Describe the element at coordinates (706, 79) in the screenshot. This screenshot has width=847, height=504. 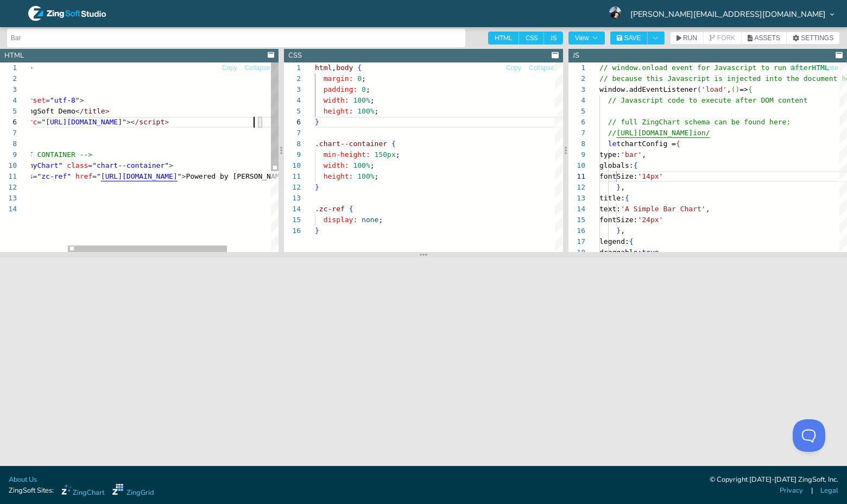
I see `span: // because this Javascript is injected into the do` at that location.